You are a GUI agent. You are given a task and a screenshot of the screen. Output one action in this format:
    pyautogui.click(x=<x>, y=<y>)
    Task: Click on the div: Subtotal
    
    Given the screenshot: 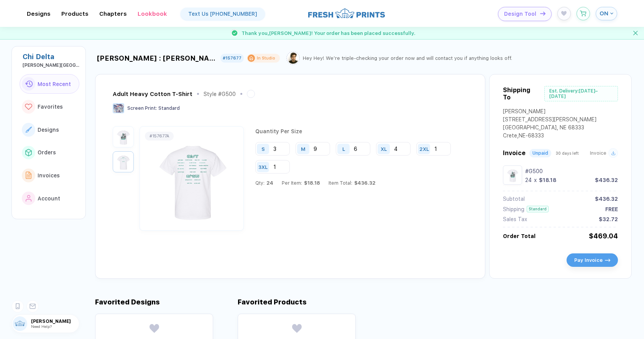 What is the action you would take?
    pyautogui.click(x=514, y=199)
    